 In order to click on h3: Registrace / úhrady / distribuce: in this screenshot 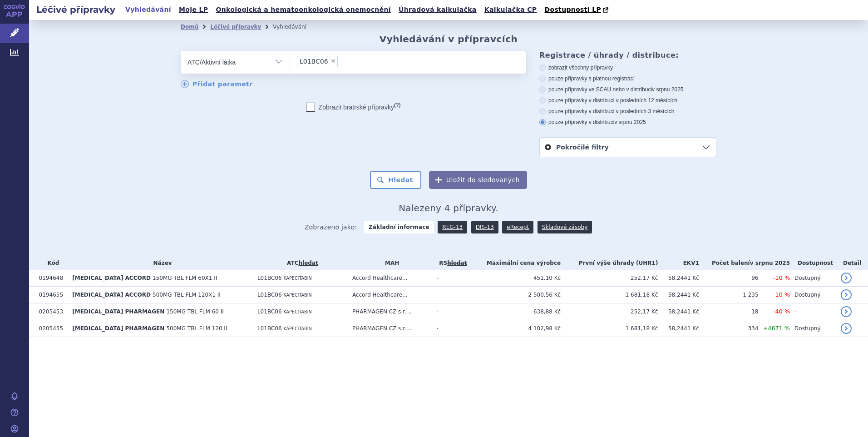, I will do `click(628, 55)`.